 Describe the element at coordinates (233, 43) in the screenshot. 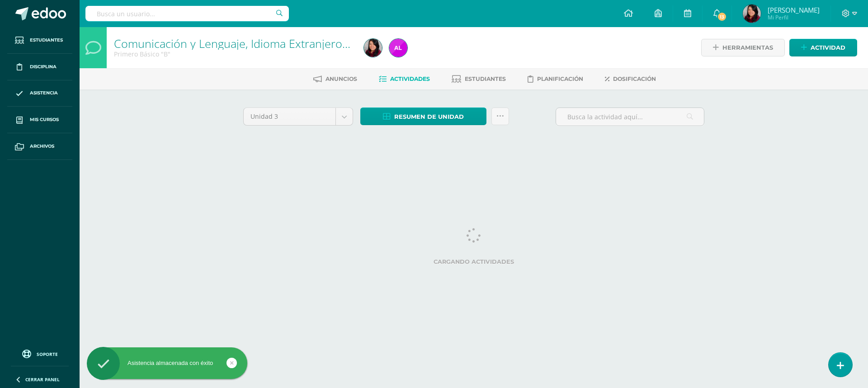

I see `h1: Comunicación y Lenguaje, Idioma Extranjero Inglés` at that location.